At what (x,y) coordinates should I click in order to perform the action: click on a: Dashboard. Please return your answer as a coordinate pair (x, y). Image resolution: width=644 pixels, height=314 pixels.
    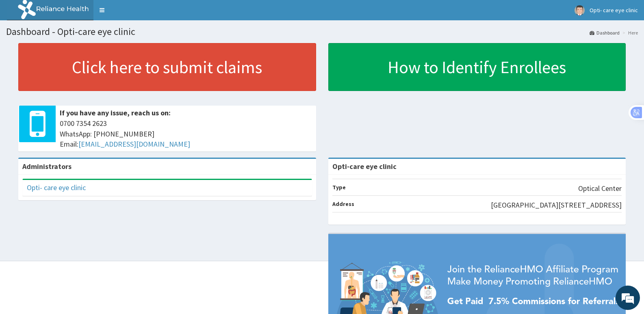
    Looking at the image, I should click on (604, 32).